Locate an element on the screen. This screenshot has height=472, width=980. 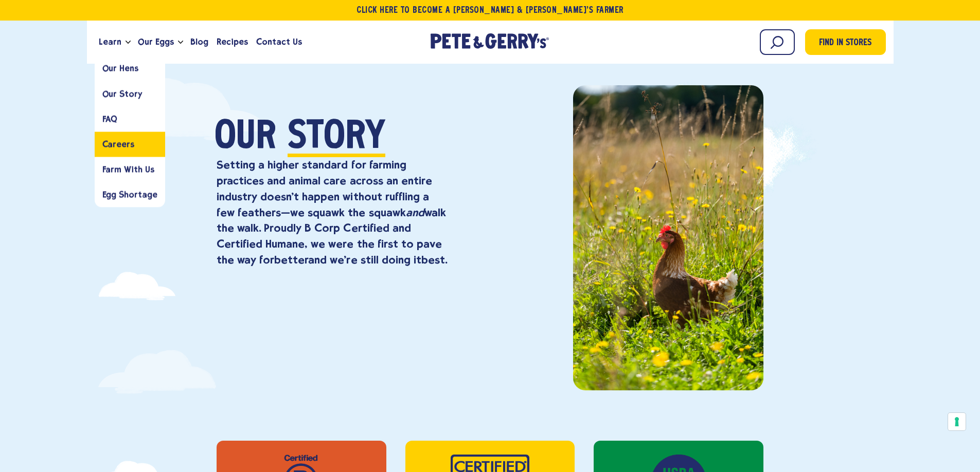
strong: best is located at coordinates (433, 259).